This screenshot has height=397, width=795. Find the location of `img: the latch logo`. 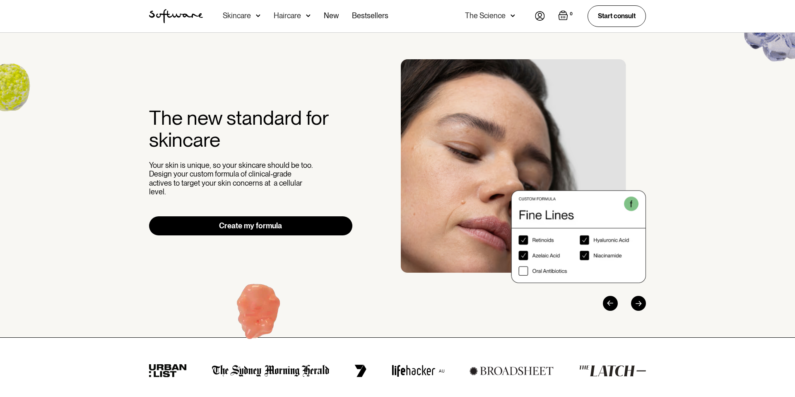

img: the latch logo is located at coordinates (612, 371).